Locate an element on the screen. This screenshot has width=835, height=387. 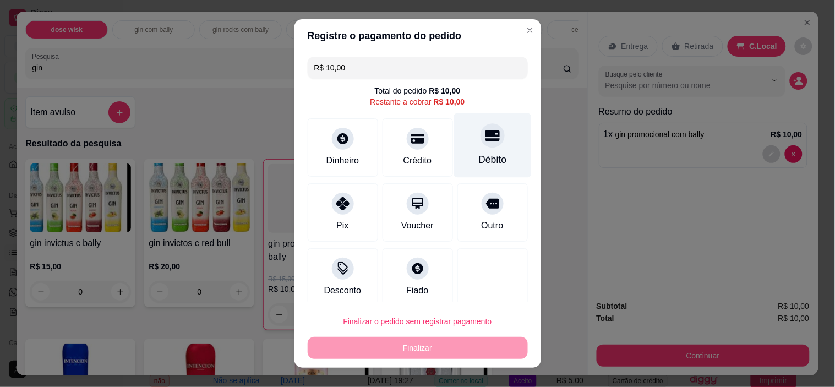
div: Pix is located at coordinates (343, 226).